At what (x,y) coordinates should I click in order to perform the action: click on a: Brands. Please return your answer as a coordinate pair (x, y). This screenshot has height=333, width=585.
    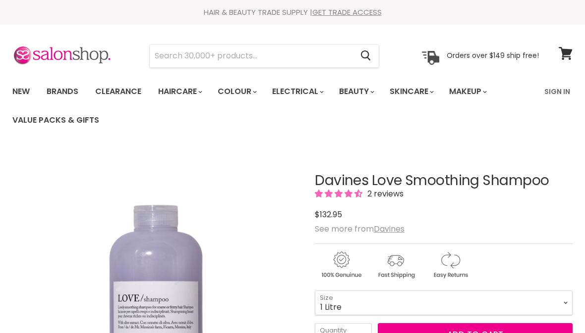
    Looking at the image, I should click on (62, 92).